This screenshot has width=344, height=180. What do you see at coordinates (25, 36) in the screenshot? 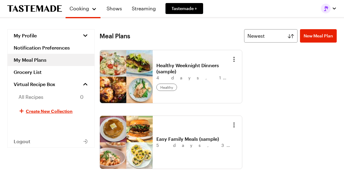
I see `span: My Profile` at bounding box center [25, 36].